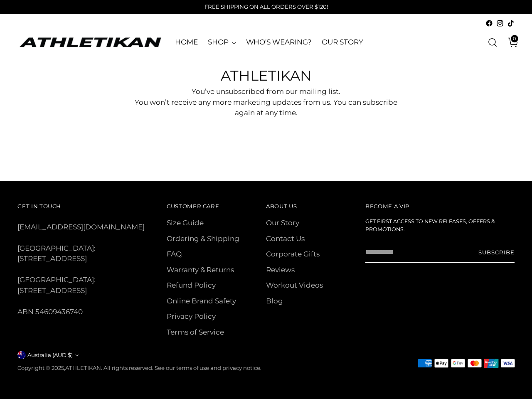  Describe the element at coordinates (200, 269) in the screenshot. I see `a: Warranty & Returns` at that location.